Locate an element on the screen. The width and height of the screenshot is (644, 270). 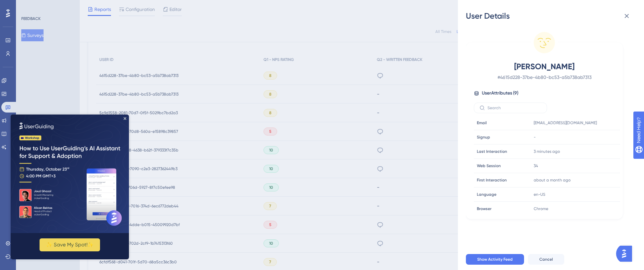
input: Search is located at coordinates (514, 108).